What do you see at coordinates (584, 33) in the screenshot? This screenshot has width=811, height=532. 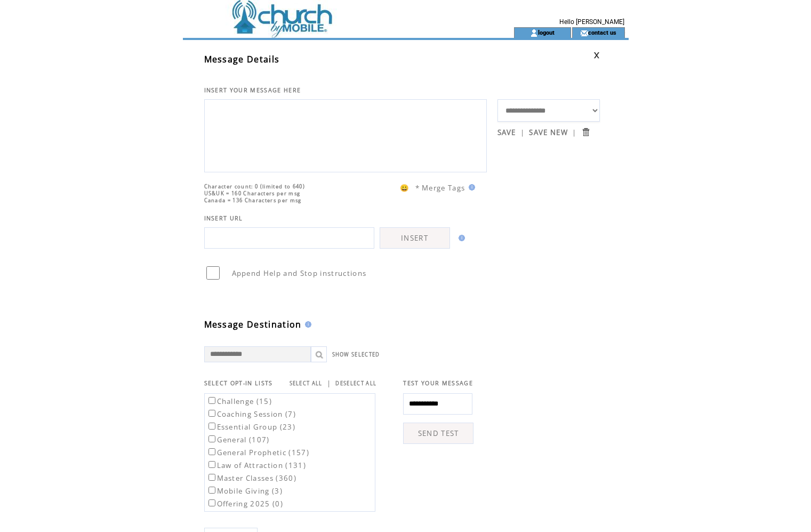 I see `img: contact_us_icon.gif` at bounding box center [584, 33].